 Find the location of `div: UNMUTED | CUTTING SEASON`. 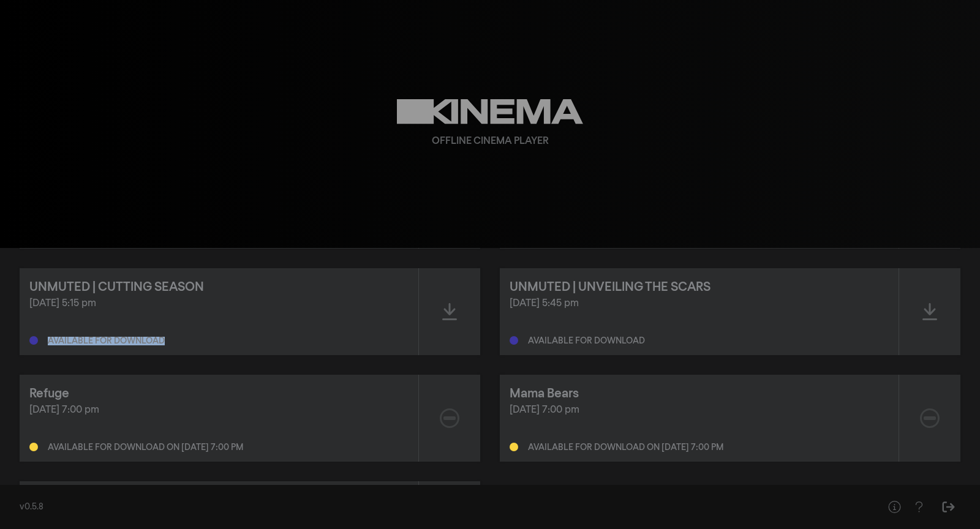

div: UNMUTED | CUTTING SEASON is located at coordinates (117, 287).